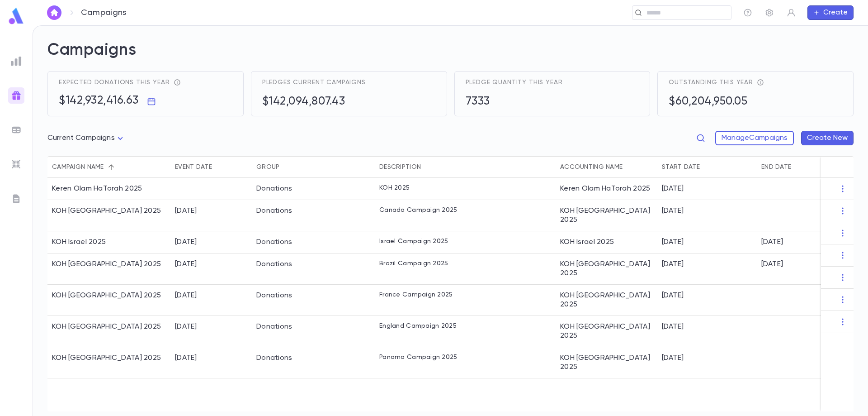 The height and width of the screenshot is (416, 868). I want to click on p: Campaigns, so click(103, 12).